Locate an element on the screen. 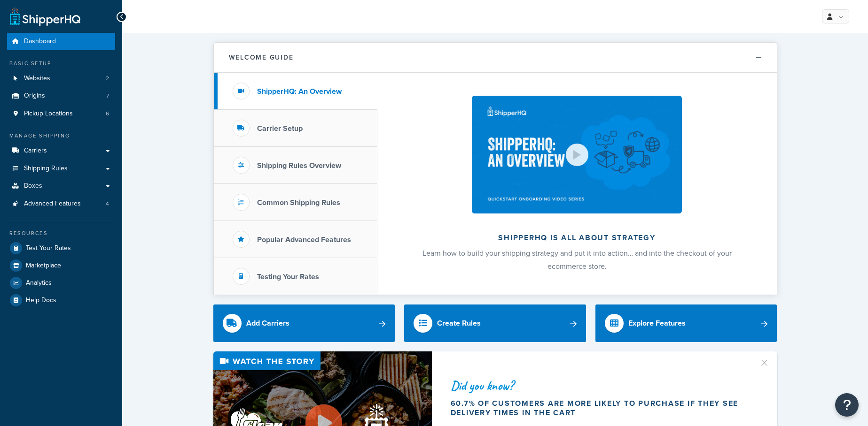 This screenshot has width=868, height=426. li: Boxes is located at coordinates (61, 186).